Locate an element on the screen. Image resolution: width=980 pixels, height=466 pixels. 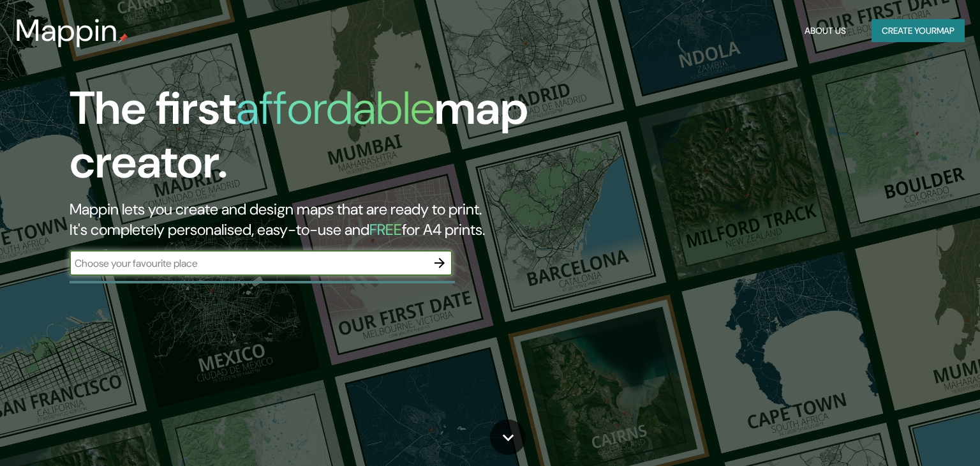
img: mappin-pin is located at coordinates (123, 38).